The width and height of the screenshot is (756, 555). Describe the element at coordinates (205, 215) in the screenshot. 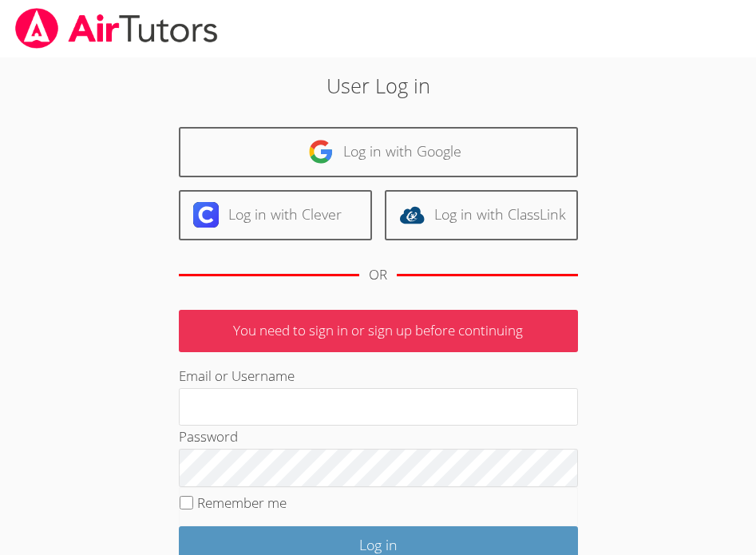

I see `img: clever-logo-6eab21bc6e7a338710f1a6ff85c0baf02591cd810cc4098c63d3a4b26e2feb20.svg` at that location.